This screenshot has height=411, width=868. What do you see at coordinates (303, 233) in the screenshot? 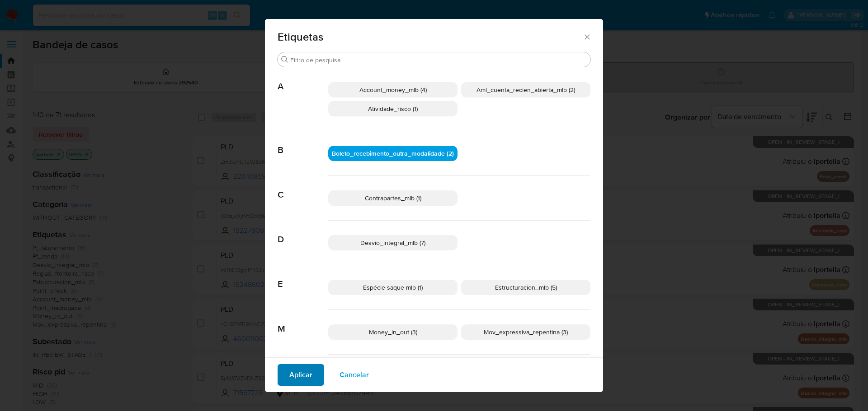
I see `span: D` at bounding box center [303, 233].